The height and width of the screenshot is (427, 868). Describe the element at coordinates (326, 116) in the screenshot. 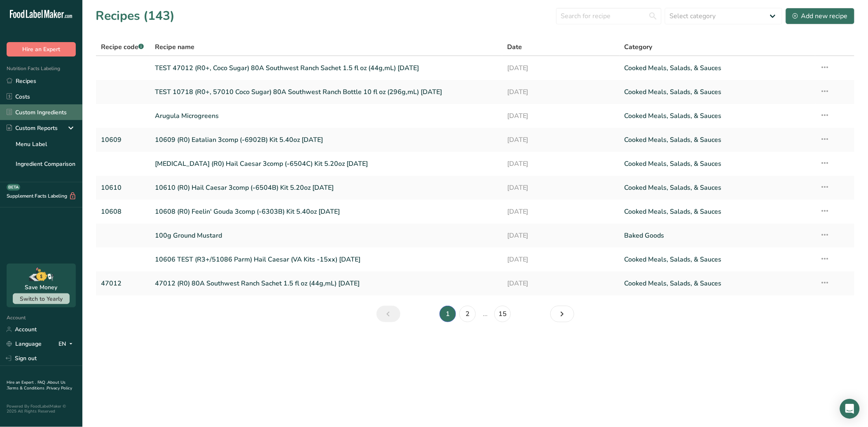

I see `a: Arugula Microgreens` at that location.